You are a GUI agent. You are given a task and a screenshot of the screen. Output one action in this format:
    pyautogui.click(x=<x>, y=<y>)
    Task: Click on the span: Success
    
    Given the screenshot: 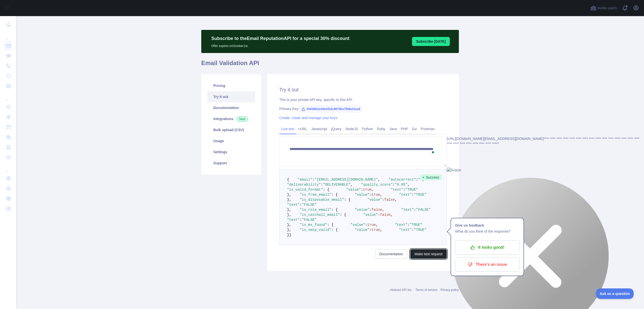 What is the action you would take?
    pyautogui.click(x=431, y=178)
    